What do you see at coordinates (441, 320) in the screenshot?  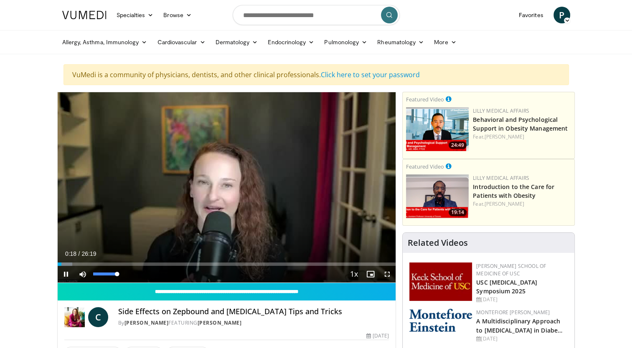 I see `img: b0142b4c-93a1-4b58-8f91-5265c282693c.png.150x105_q85_autocrop_double_scale_upscale_version-0.2.png` at bounding box center [441, 320].